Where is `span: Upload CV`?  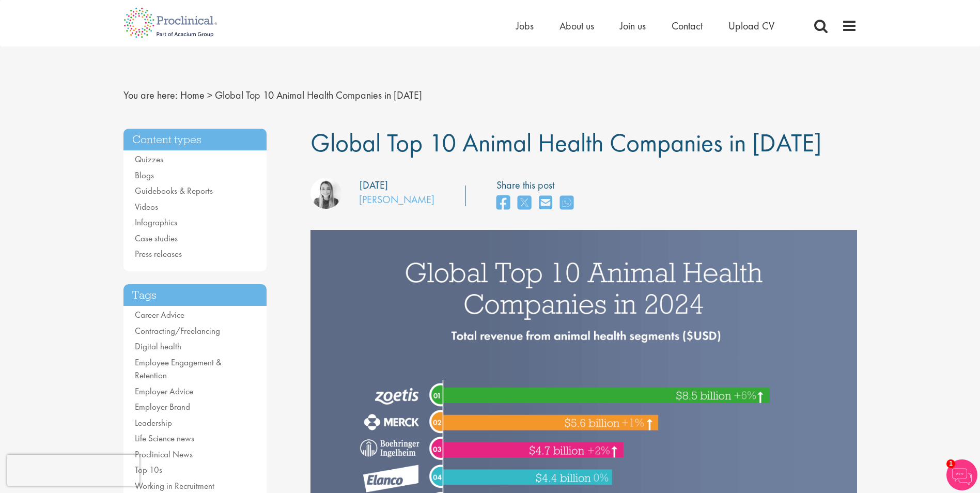 span: Upload CV is located at coordinates (751, 25).